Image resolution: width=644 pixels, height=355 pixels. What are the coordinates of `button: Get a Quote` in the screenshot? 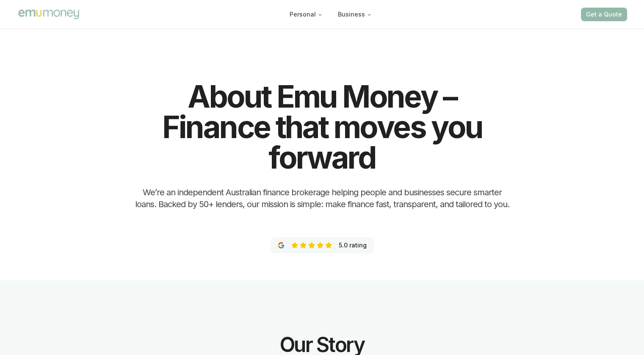 It's located at (604, 14).